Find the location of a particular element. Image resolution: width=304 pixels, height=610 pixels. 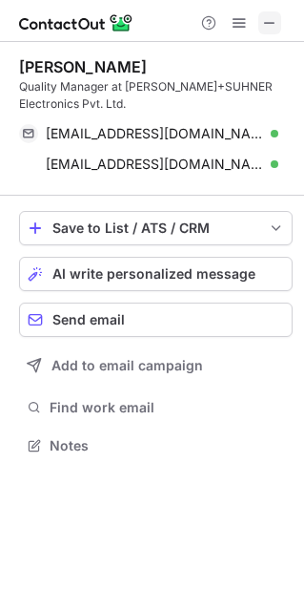

span: Find work email is located at coordinates (167, 407).